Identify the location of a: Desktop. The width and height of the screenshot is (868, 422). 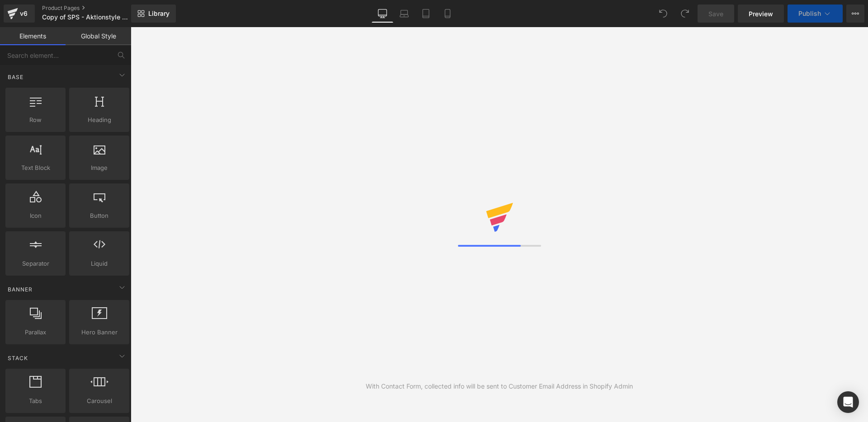
(382, 14).